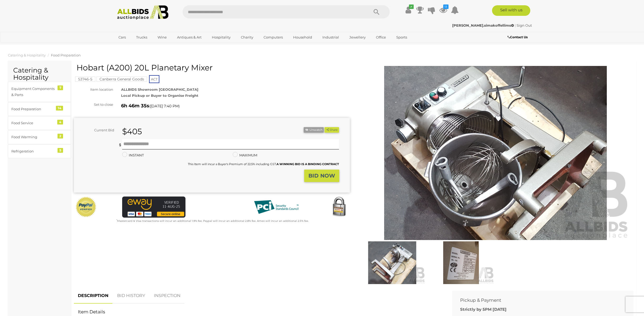  What do you see at coordinates (303, 37) in the screenshot?
I see `a: Household` at bounding box center [303, 37].